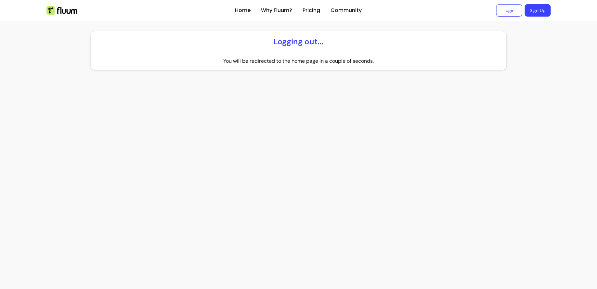  I want to click on a: Community, so click(347, 10).